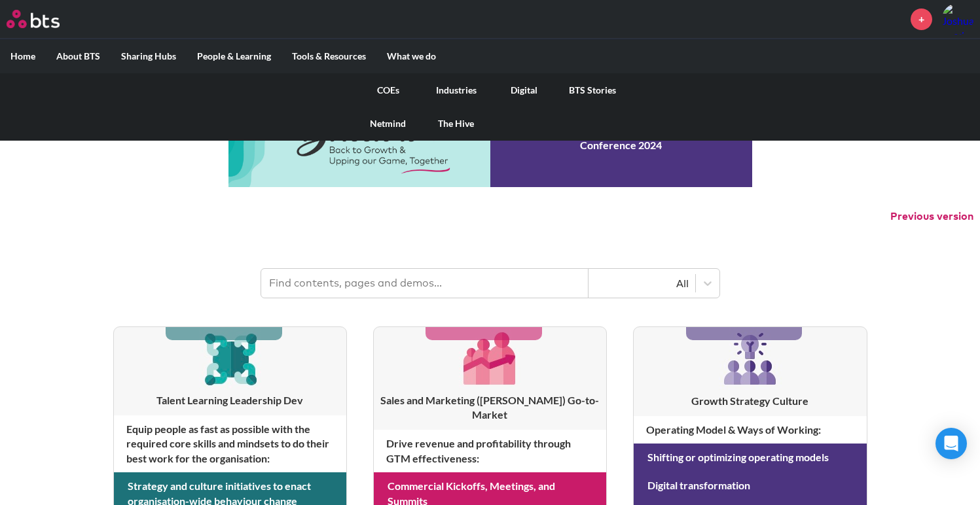 Image resolution: width=980 pixels, height=505 pixels. Describe the element at coordinates (33, 19) in the screenshot. I see `img: BTS Logo` at that location.